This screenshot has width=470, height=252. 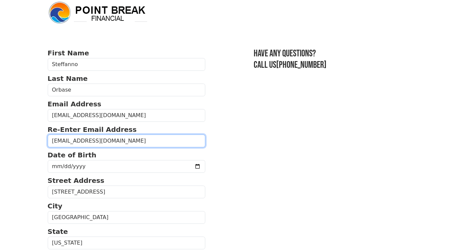 I want to click on strong: Street Address, so click(x=76, y=181).